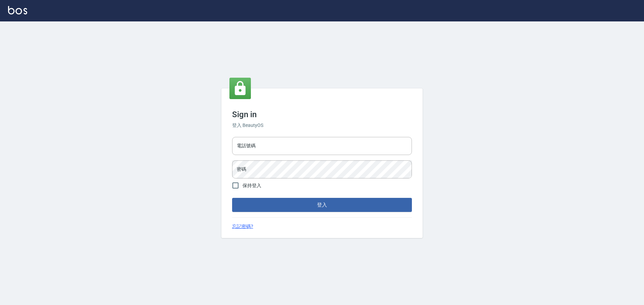 This screenshot has width=644, height=305. Describe the element at coordinates (17, 10) in the screenshot. I see `img: Logo` at that location.